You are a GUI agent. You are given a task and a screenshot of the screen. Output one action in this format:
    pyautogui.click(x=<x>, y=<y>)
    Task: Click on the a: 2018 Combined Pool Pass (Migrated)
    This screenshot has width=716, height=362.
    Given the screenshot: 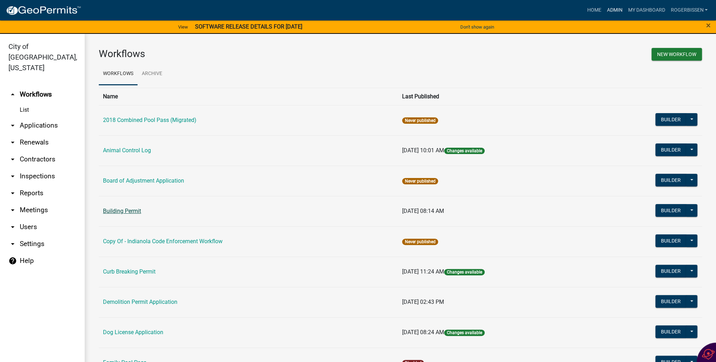 What is the action you would take?
    pyautogui.click(x=150, y=120)
    